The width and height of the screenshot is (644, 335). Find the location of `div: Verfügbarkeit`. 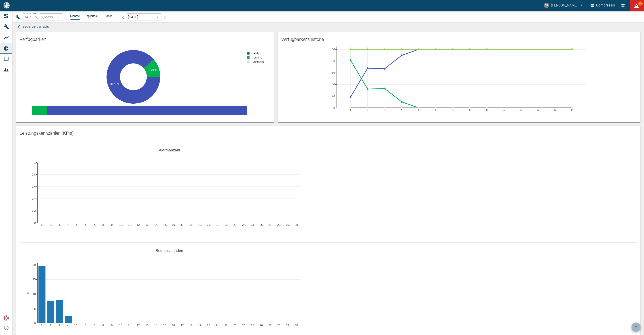

div: Verfügbarkeit is located at coordinates (145, 39).